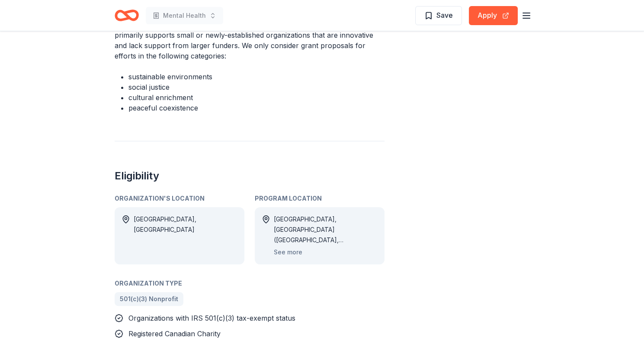 Image resolution: width=644 pixels, height=351 pixels. Describe the element at coordinates (257, 77) in the screenshot. I see `li: sustainable environments` at that location.